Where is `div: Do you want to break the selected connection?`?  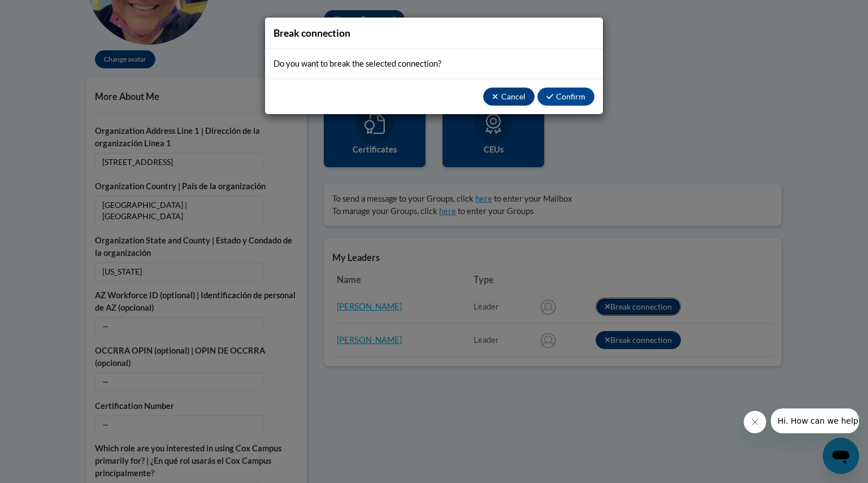 div: Do you want to break the selected connection? is located at coordinates (434, 64).